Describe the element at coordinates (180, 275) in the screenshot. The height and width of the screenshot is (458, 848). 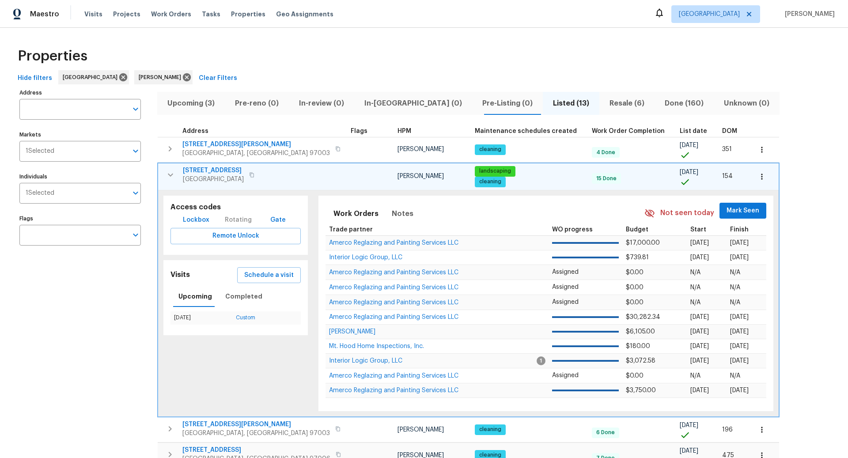
I see `h5: Visits` at that location.